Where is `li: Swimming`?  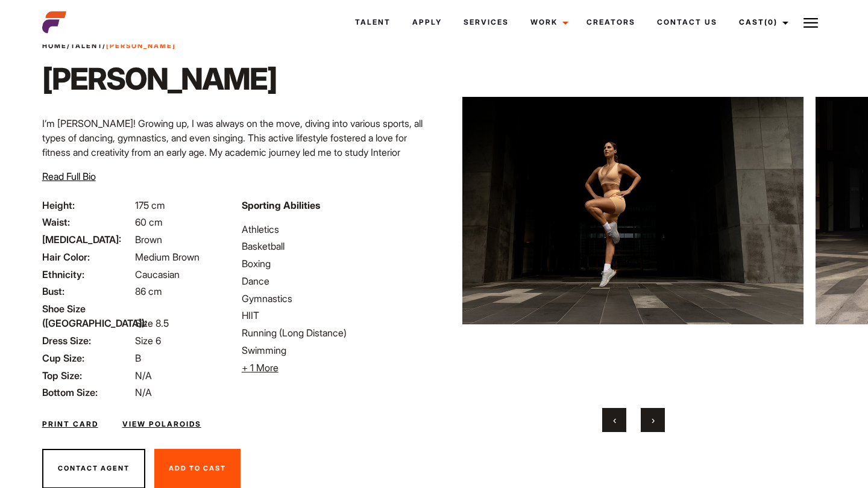 li: Swimming is located at coordinates (334, 350).